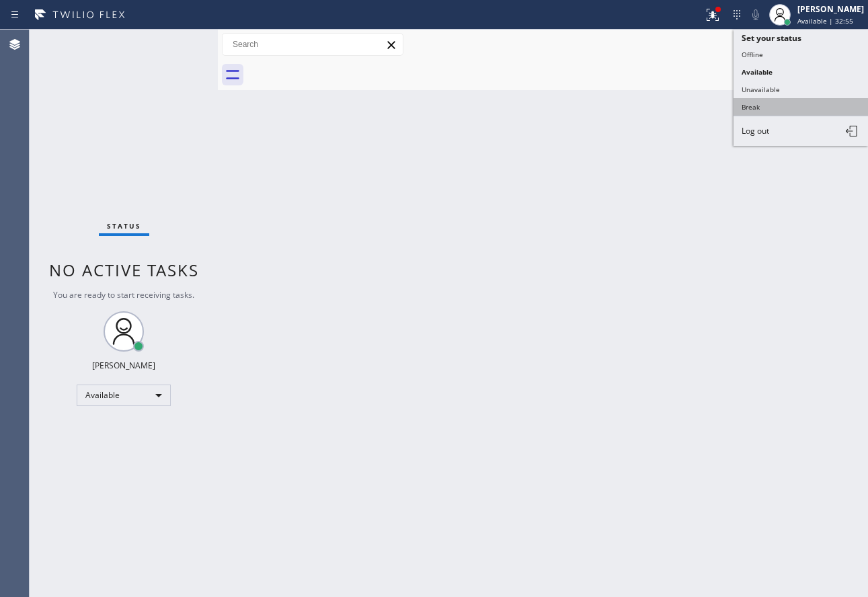 This screenshot has width=868, height=597. What do you see at coordinates (124, 395) in the screenshot?
I see `div: Available` at bounding box center [124, 395].